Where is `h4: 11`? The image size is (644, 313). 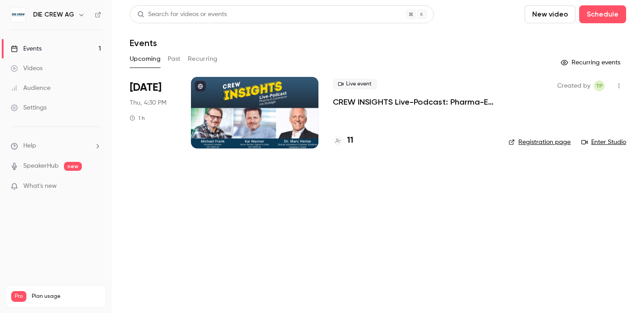
h4: 11 is located at coordinates (350, 140).